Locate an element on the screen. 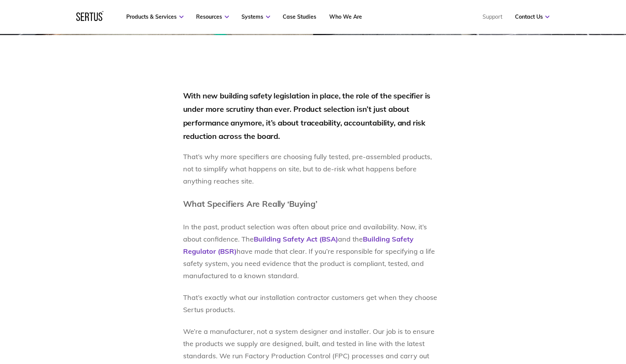 The width and height of the screenshot is (626, 364). a: Case Studies is located at coordinates (300, 17).